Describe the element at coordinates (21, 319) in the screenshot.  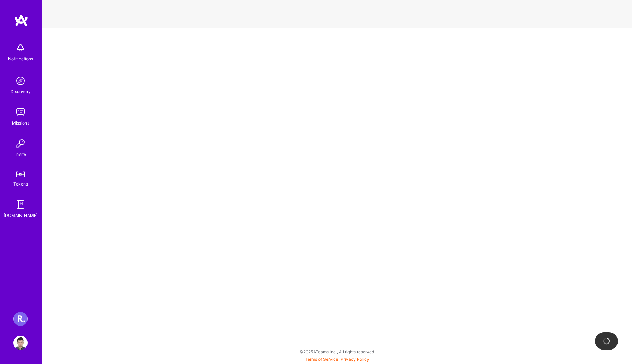
I see `img: Roger Healthcare: Roger Heath:Full-Stack Engineer` at that location.